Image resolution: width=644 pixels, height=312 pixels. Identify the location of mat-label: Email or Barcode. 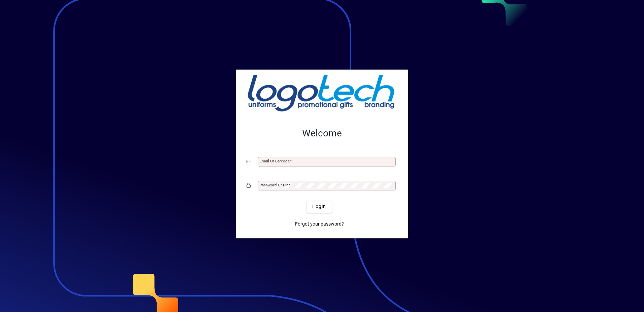
(274, 161).